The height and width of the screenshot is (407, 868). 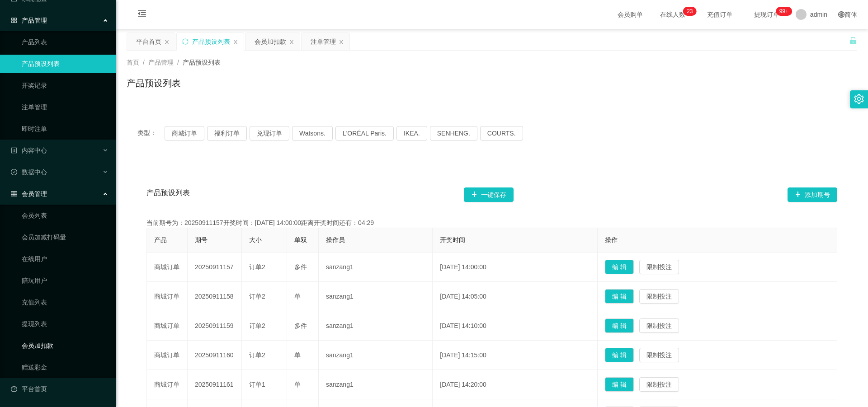 What do you see at coordinates (452, 240) in the screenshot?
I see `span: 开奖时间` at bounding box center [452, 240].